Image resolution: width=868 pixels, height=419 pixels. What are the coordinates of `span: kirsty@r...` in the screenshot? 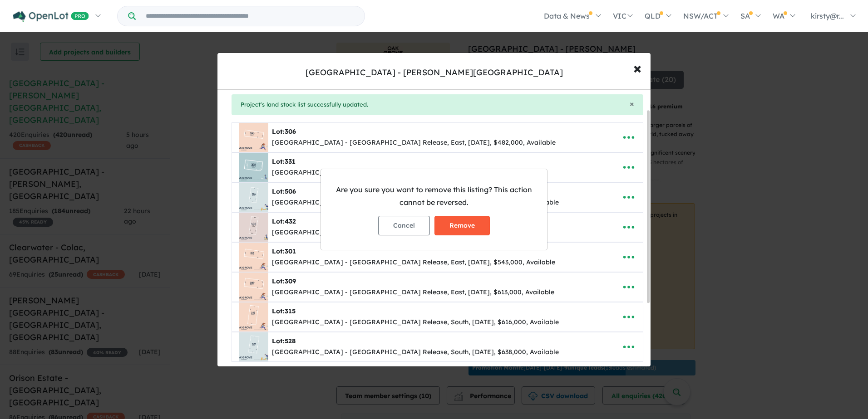 It's located at (827, 16).